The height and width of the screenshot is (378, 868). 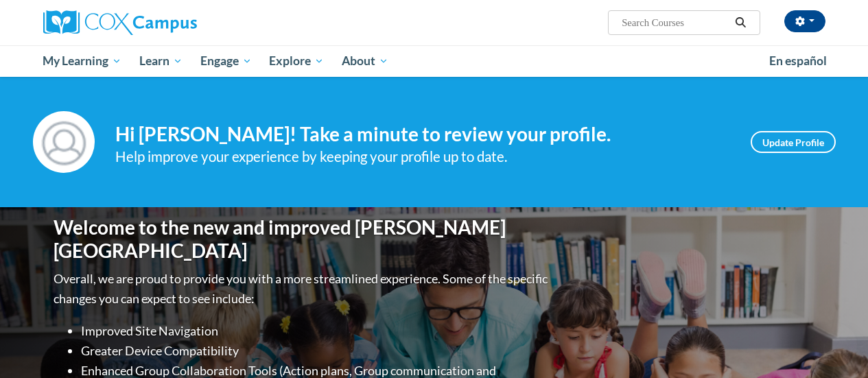 What do you see at coordinates (302, 289) in the screenshot?
I see `p: Overall, we are proud to provide you with a more streamlined experience. Some of the specific cha...` at bounding box center [302, 289].